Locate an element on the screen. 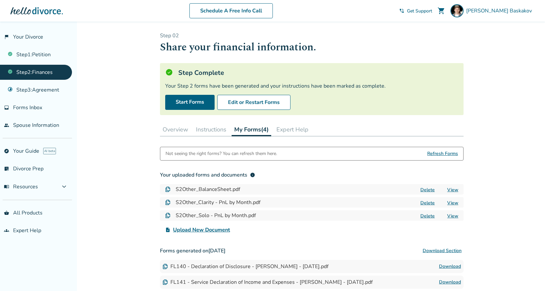 This screenshot has width=545, height=291. button: Edit or Restart Forms is located at coordinates (254, 102).